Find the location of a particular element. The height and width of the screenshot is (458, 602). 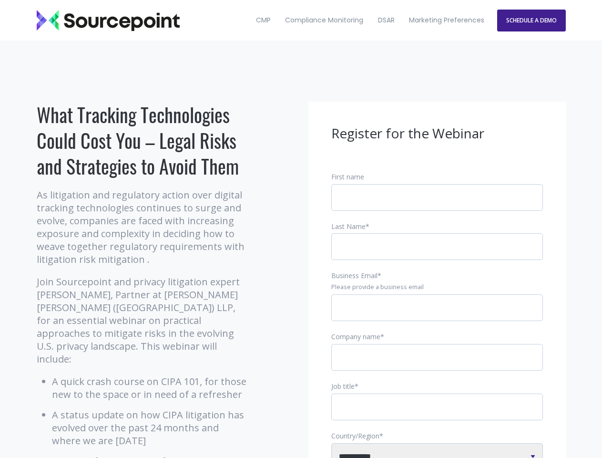

span: Company name is located at coordinates (356, 336).